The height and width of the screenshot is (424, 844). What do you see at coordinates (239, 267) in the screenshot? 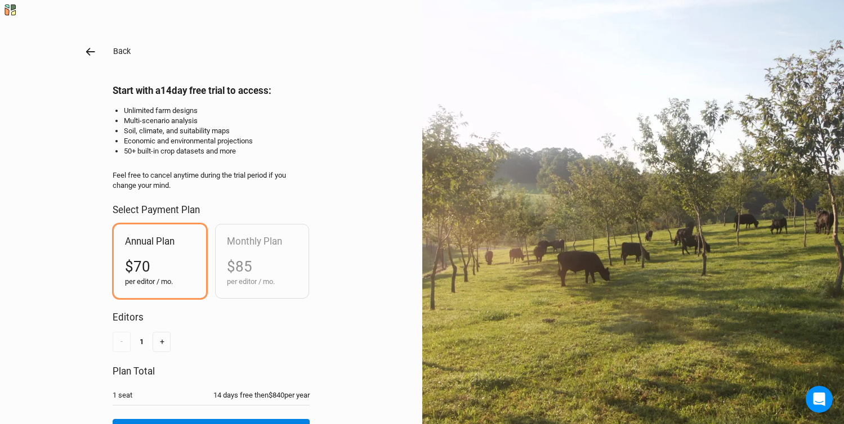
I see `span: $85` at bounding box center [239, 267].